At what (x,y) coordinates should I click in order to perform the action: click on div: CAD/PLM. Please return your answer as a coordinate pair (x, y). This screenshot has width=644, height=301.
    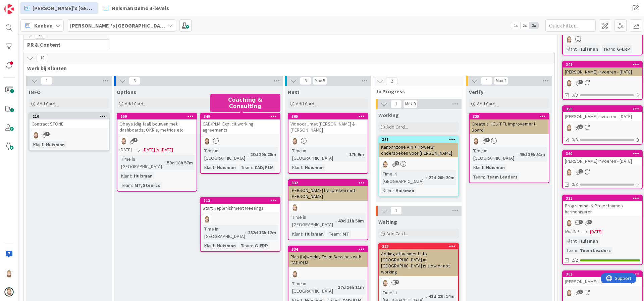
    Looking at the image, I should click on (264, 167).